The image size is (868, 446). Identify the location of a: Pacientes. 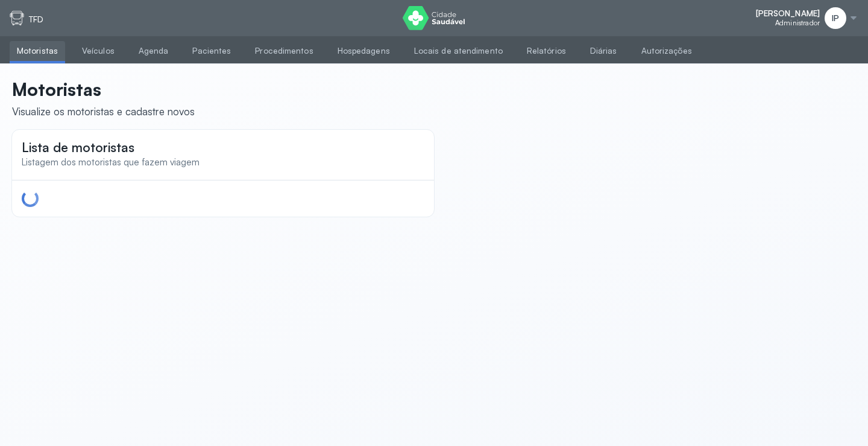
(211, 51).